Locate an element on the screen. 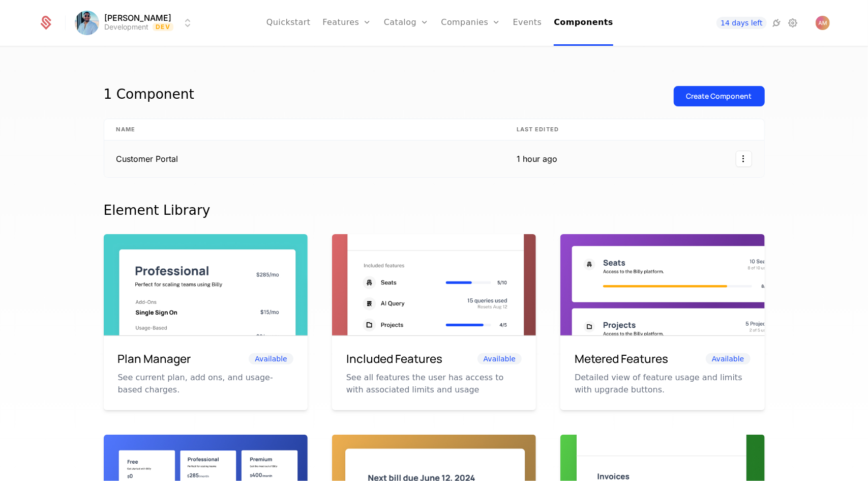 This screenshot has height=481, width=868. a: Settings is located at coordinates (794, 23).